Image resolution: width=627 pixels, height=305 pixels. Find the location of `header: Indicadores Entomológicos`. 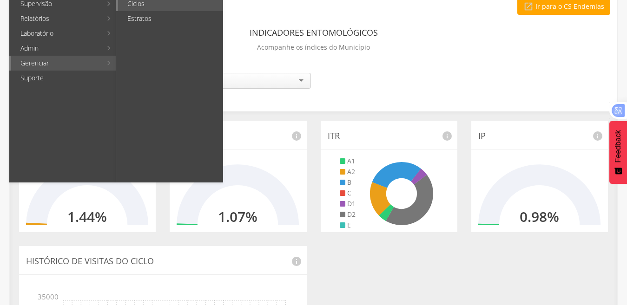

header: Indicadores Entomológicos is located at coordinates (313, 33).